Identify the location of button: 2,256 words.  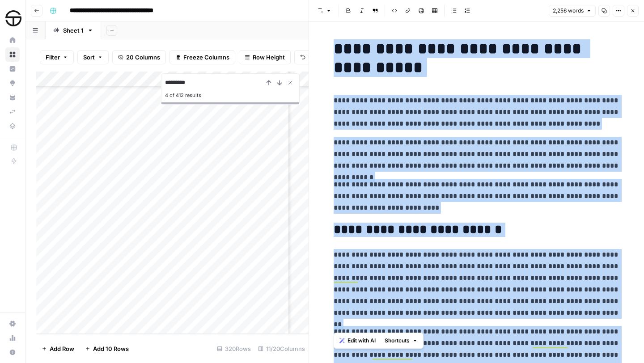
(572, 11).